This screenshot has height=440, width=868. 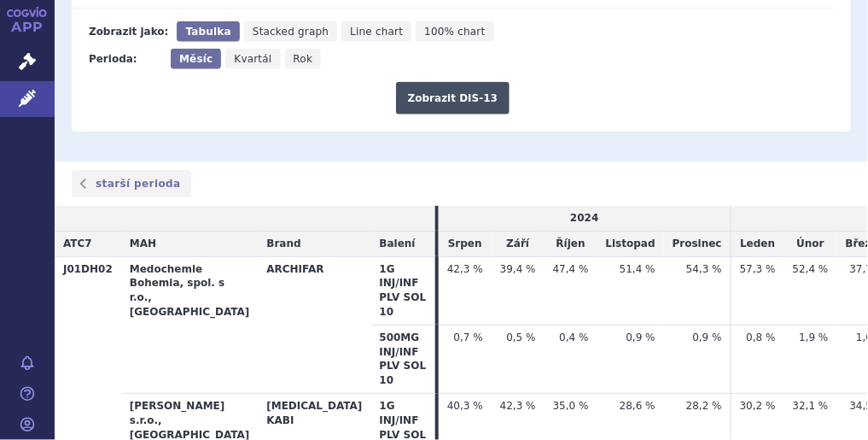 What do you see at coordinates (465, 406) in the screenshot?
I see `span: 40,3 %` at bounding box center [465, 406].